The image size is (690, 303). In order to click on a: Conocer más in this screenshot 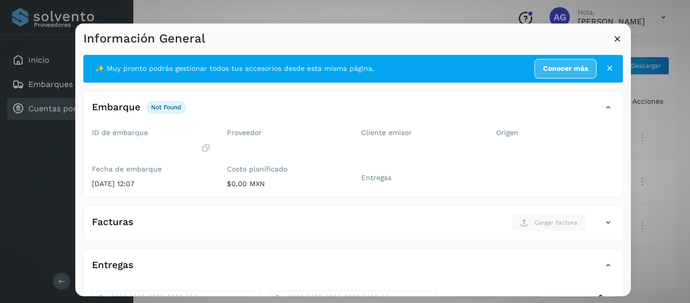, I will do `click(566, 68)`.